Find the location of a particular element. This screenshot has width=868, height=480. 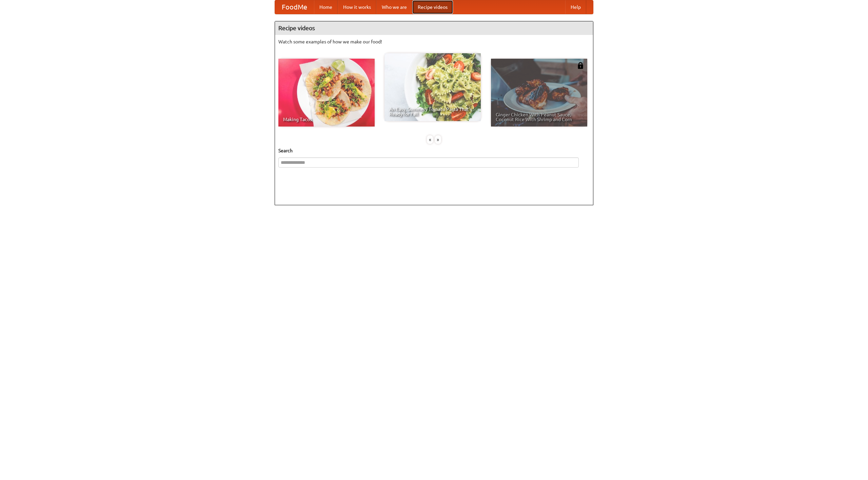

a: Home is located at coordinates (325, 7).